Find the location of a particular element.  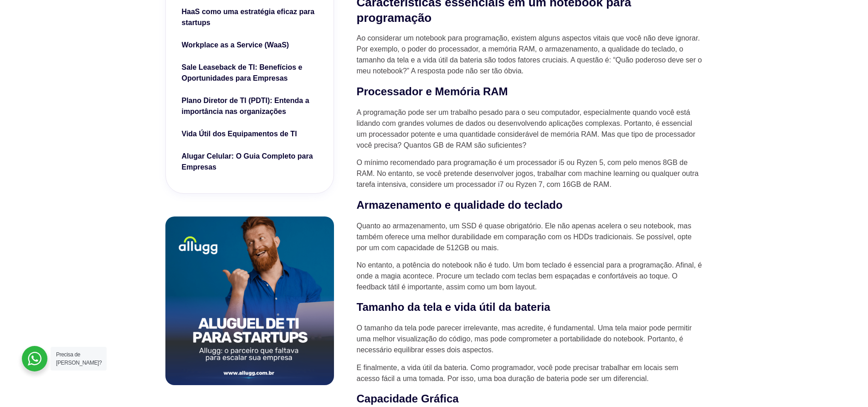

span: Plano Diretor de TI (PDTI): Entenda a importância nas organizações is located at coordinates (250, 107).